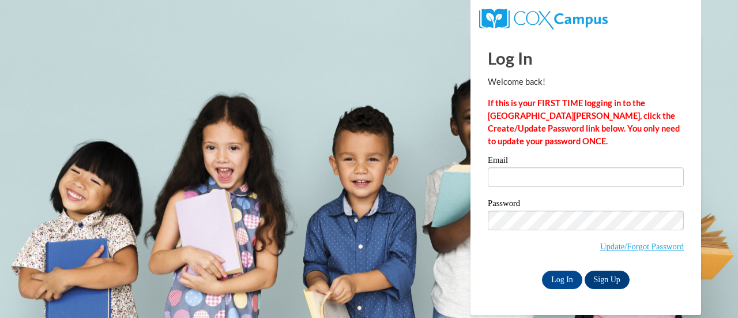 The width and height of the screenshot is (738, 318). Describe the element at coordinates (642, 246) in the screenshot. I see `a: Update/Forgot Password` at that location.